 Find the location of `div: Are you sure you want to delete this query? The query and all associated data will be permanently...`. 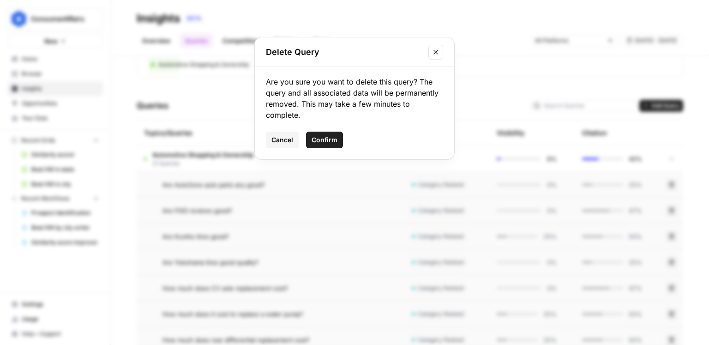

div: Are you sure you want to delete this query? The query and all associated data will be permanently... is located at coordinates (355, 98).